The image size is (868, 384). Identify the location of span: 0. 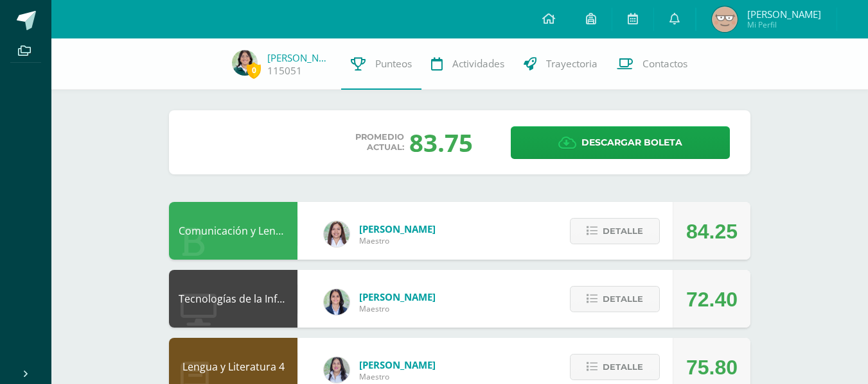
(253, 70).